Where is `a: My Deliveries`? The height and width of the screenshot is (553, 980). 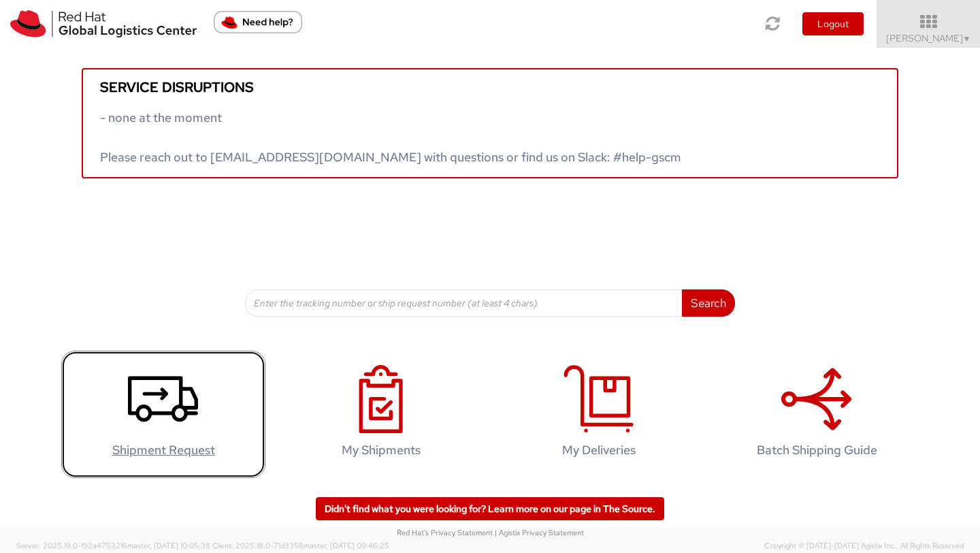 a: My Deliveries is located at coordinates (599, 414).